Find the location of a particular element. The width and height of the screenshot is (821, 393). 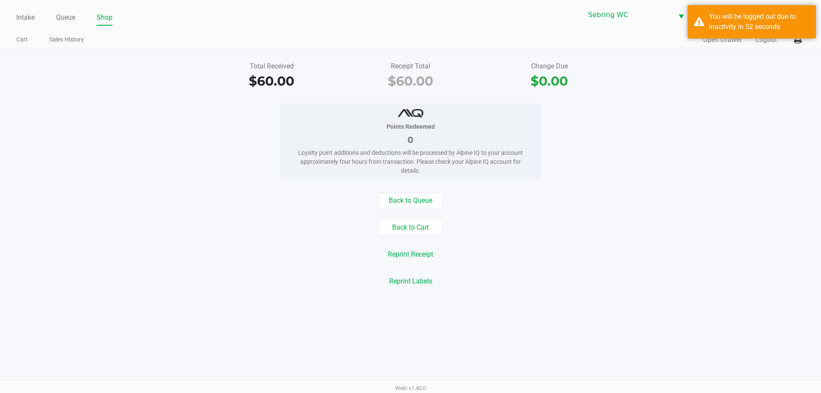

div: 0 is located at coordinates (411, 140).